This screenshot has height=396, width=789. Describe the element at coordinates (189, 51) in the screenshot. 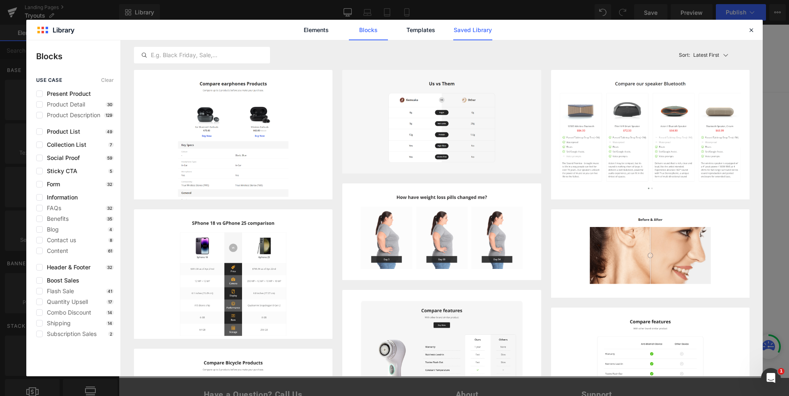

I see `a: Academy` at that location.